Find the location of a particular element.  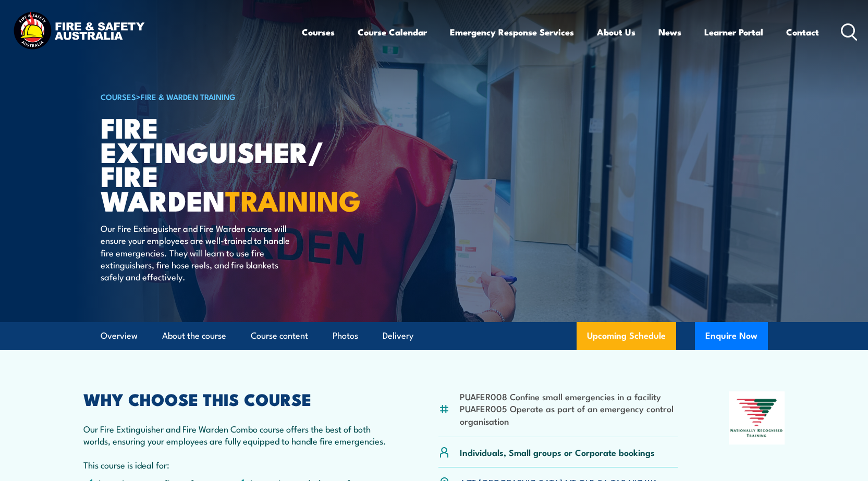

a: Course content is located at coordinates (279, 335).